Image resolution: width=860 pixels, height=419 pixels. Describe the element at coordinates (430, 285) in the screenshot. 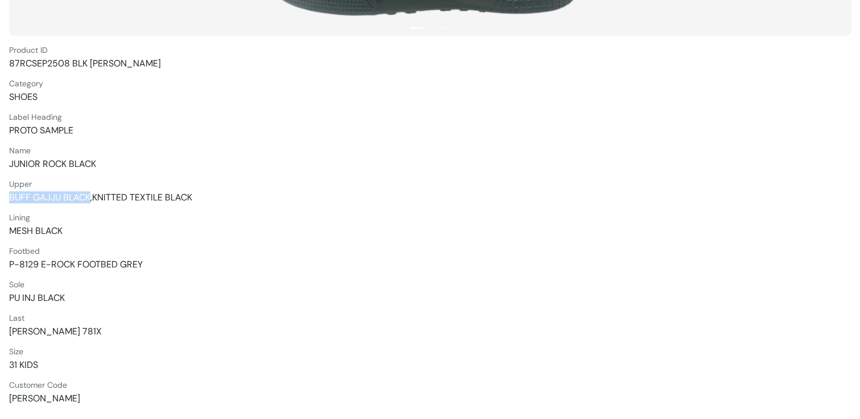

I see `span: Sole` at that location.